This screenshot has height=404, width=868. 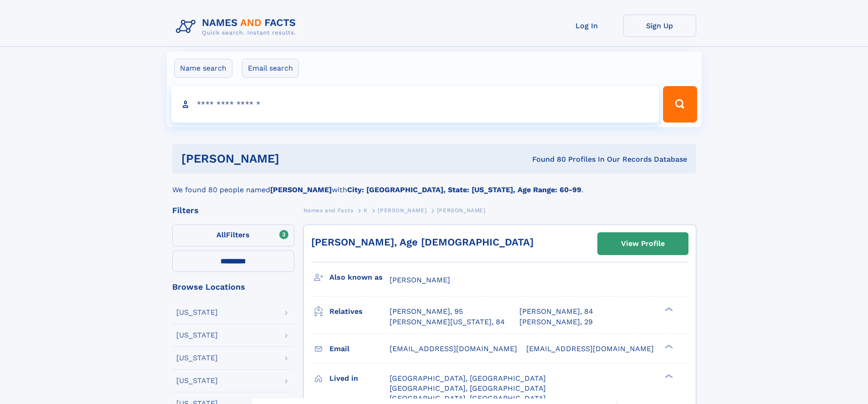 I want to click on a: Log In, so click(x=587, y=26).